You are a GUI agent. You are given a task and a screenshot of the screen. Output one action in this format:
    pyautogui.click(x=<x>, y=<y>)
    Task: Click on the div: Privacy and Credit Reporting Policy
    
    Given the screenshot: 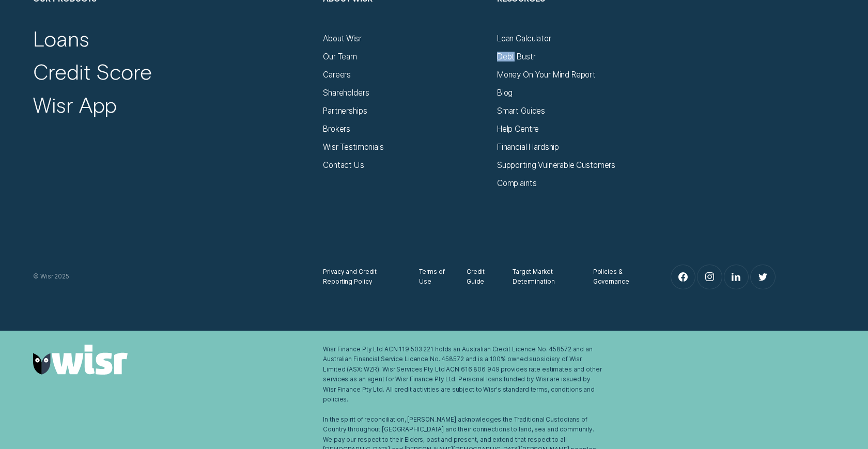 What is the action you would take?
    pyautogui.click(x=361, y=277)
    